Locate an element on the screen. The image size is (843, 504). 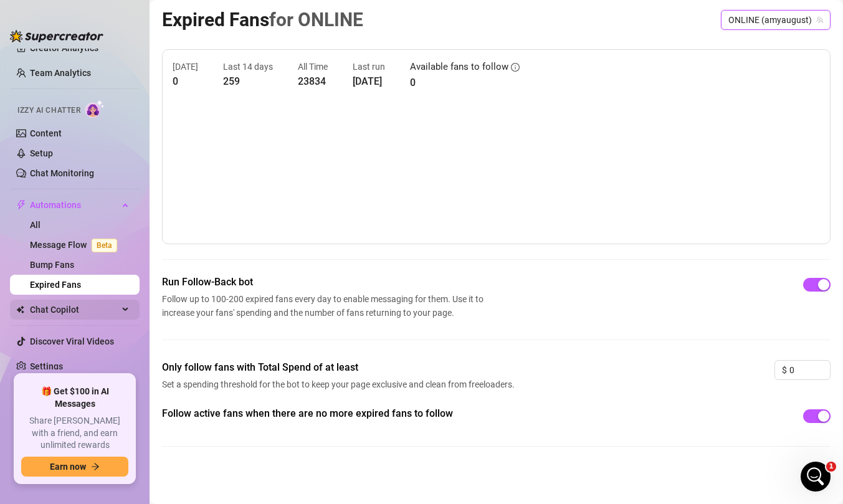
span: 1 is located at coordinates (831, 466).